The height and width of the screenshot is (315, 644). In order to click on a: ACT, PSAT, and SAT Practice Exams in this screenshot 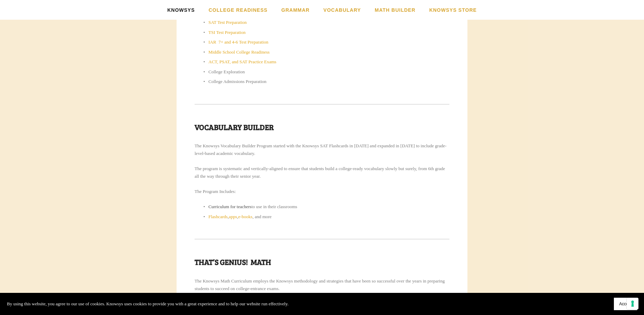, I will do `click(242, 62)`.